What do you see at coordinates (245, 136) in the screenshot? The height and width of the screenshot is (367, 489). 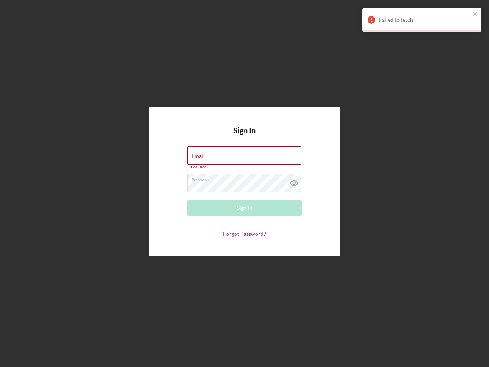 I see `h4: Sign In` at bounding box center [245, 136].